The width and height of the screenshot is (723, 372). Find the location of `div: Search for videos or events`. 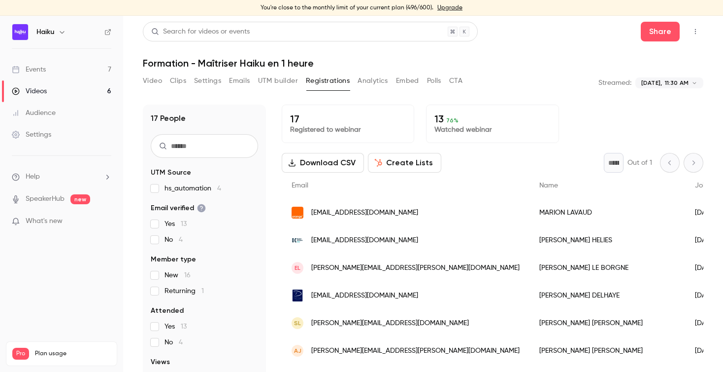

div: Search for videos or events is located at coordinates (201, 32).